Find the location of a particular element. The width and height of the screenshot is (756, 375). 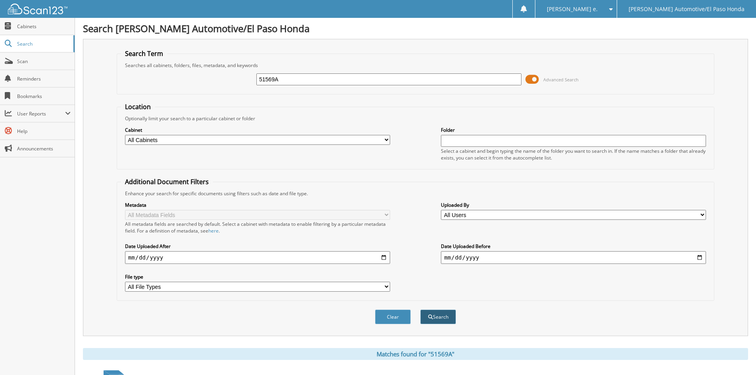

div: Optionally limit your search to a particular cabinet or folder is located at coordinates (416, 118).